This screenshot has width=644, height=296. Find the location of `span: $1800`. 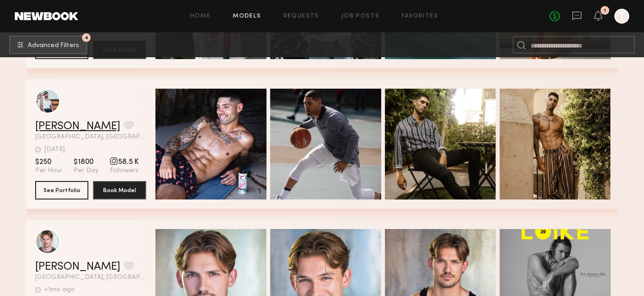

span: $1800 is located at coordinates (86, 163).